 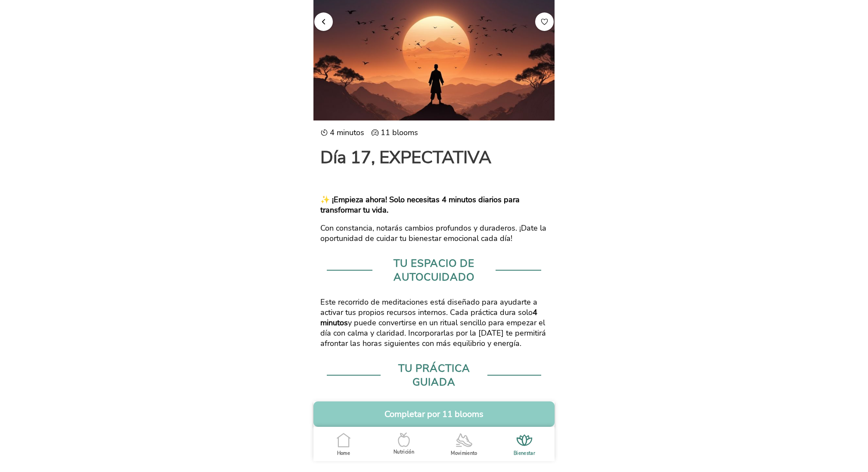 What do you see at coordinates (524, 453) in the screenshot?
I see `ion-label: Bienestar` at bounding box center [524, 453].